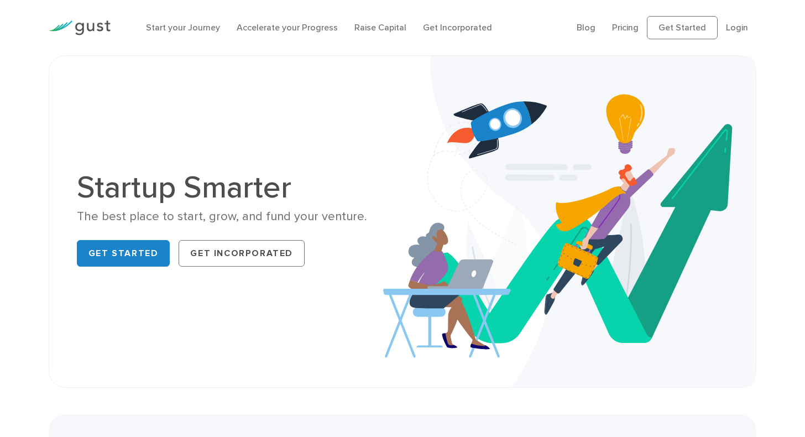 Image resolution: width=805 pixels, height=437 pixels. Describe the element at coordinates (381, 27) in the screenshot. I see `a: Raise Capital` at that location.